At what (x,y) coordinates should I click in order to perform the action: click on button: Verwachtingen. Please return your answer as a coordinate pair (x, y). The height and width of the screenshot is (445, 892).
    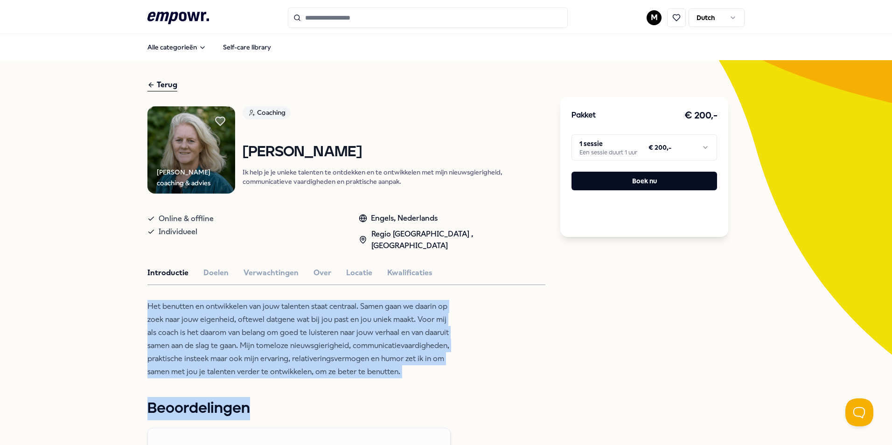
    Looking at the image, I should click on (271, 273).